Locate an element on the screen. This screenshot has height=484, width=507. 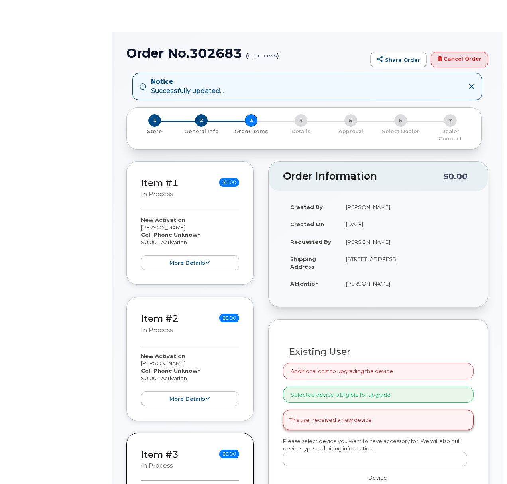
a: 2 General Info is located at coordinates (201, 131).